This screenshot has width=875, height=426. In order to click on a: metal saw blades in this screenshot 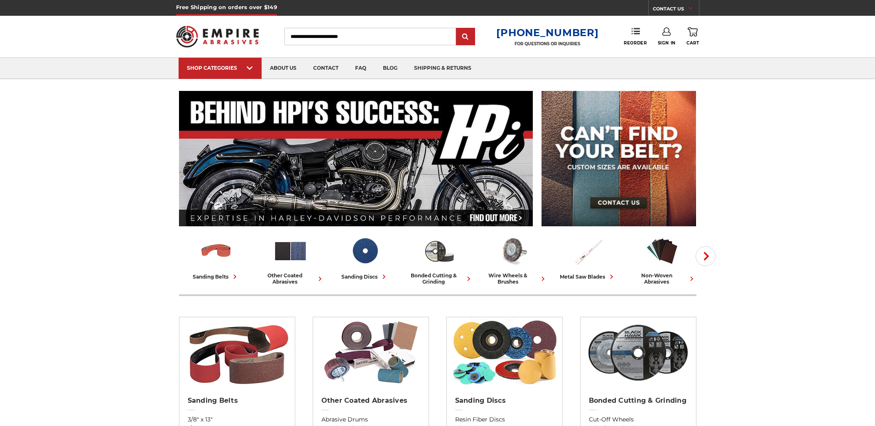, I will do `click(588, 258)`.